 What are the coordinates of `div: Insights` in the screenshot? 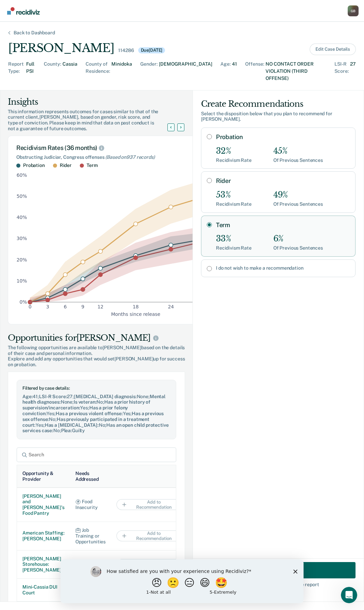 It's located at (92, 102).